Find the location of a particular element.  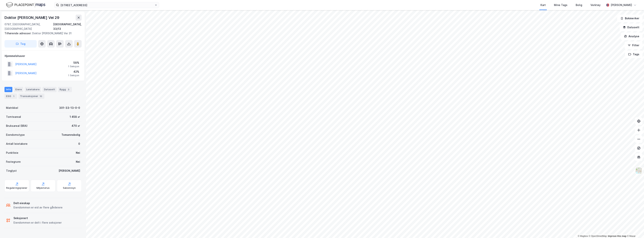

button: Bokmerker is located at coordinates (630, 18).